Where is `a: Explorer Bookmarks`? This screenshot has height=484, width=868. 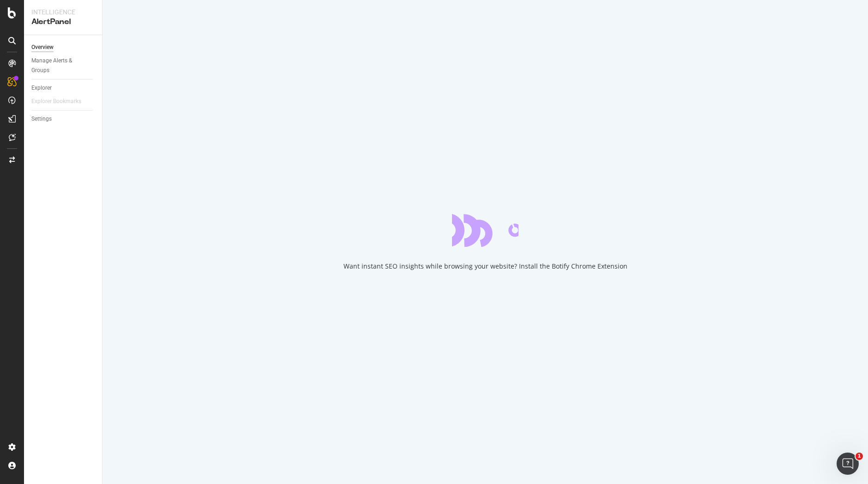 a: Explorer Bookmarks is located at coordinates (61, 101).